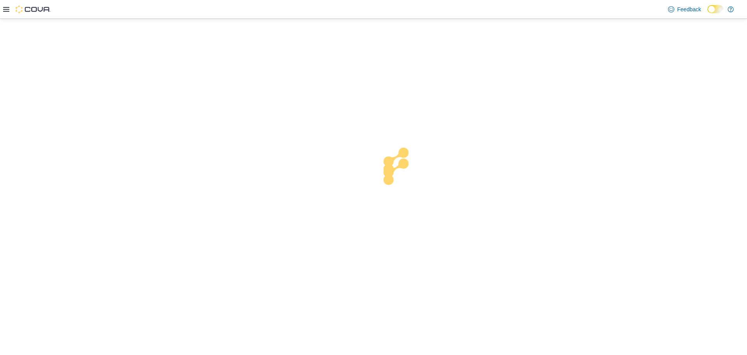 This screenshot has width=747, height=355. What do you see at coordinates (403, 171) in the screenshot?
I see `img: cova-loader` at bounding box center [403, 171].